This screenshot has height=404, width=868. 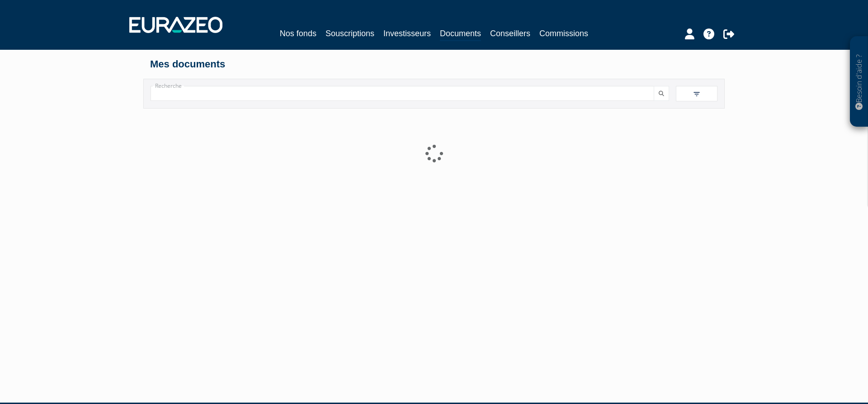 What do you see at coordinates (461, 34) in the screenshot?
I see `a: Documents` at bounding box center [461, 34].